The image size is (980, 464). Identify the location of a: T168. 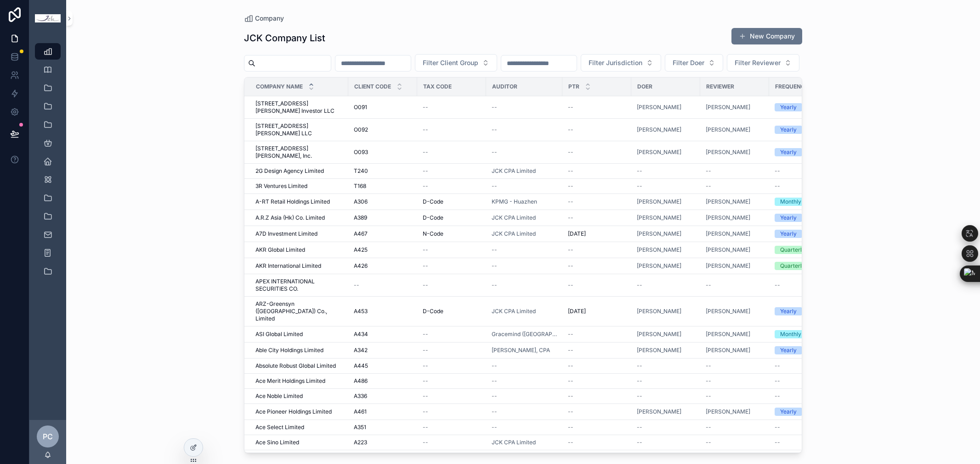
(383, 187).